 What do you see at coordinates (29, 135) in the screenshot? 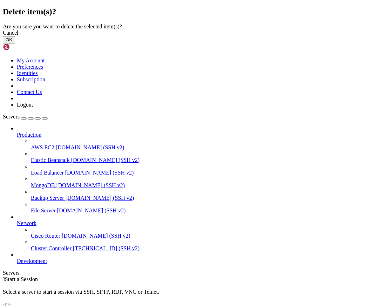
I see `span: Production` at bounding box center [29, 135].